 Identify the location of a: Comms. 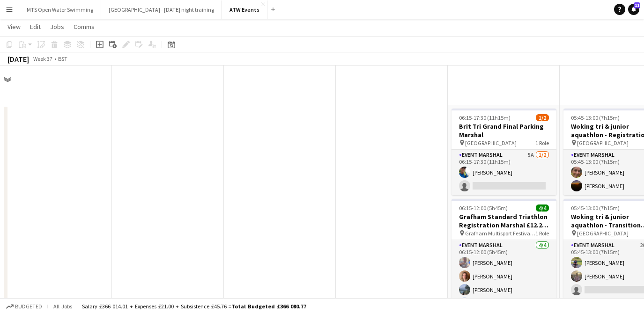
(84, 27).